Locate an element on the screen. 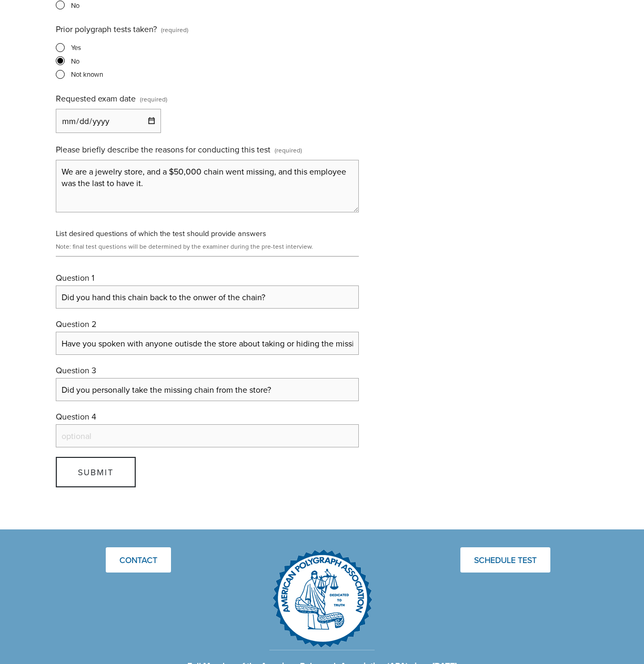 The width and height of the screenshot is (644, 664). span: Question 1 is located at coordinates (75, 277).